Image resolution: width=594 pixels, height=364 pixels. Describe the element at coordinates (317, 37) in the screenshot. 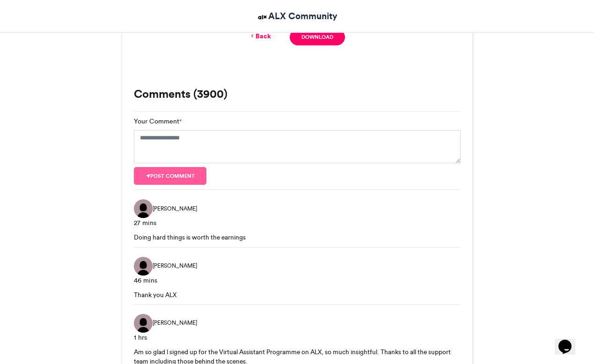

I see `a: Download` at that location.